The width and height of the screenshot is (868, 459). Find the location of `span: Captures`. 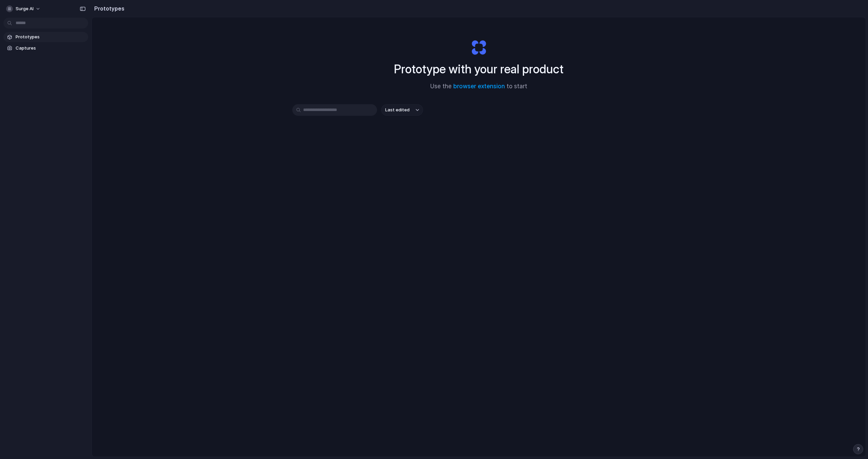

span: Captures is located at coordinates (51, 49).